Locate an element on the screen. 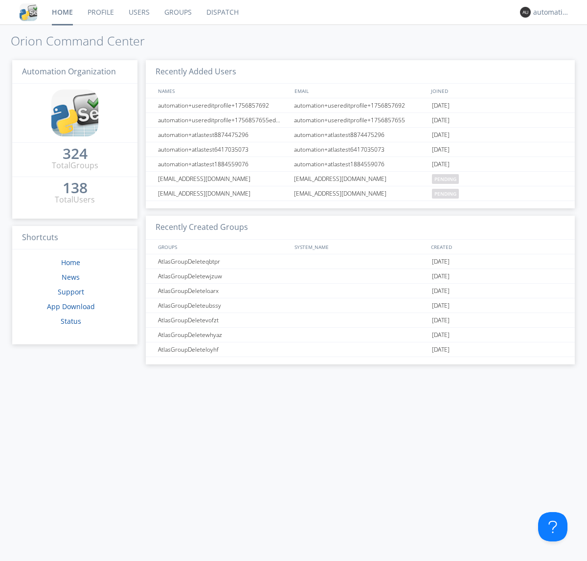  div: automation+usereditprofile+1756857655 is located at coordinates (360, 120).